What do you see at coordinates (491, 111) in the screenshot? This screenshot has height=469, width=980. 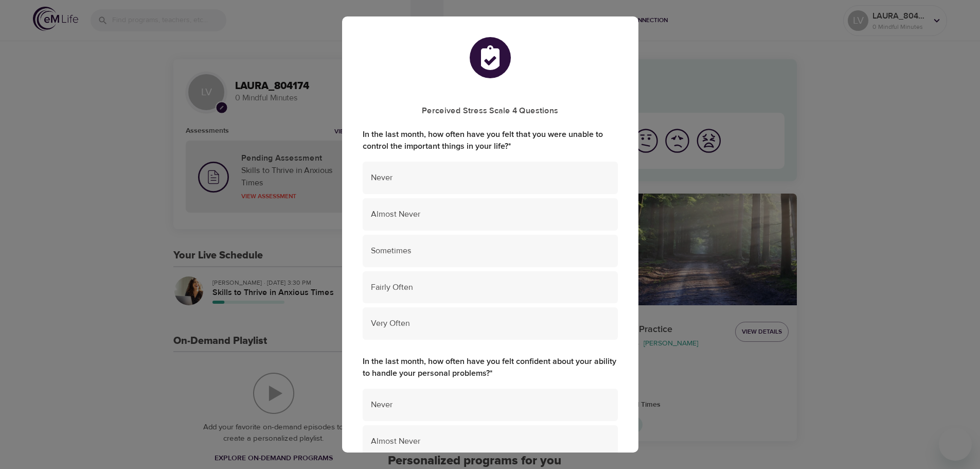 I see `h5: Perceived Stress Scale 4 Questions` at bounding box center [491, 111].